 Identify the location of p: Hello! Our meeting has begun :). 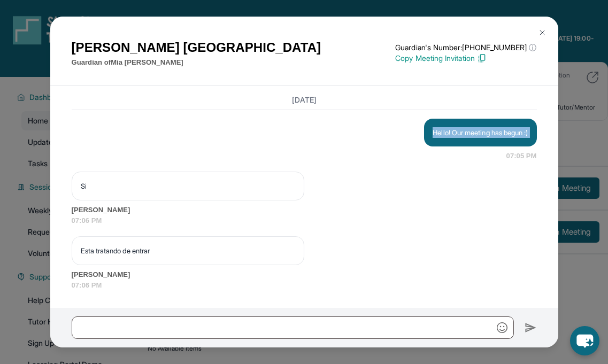
(480, 133).